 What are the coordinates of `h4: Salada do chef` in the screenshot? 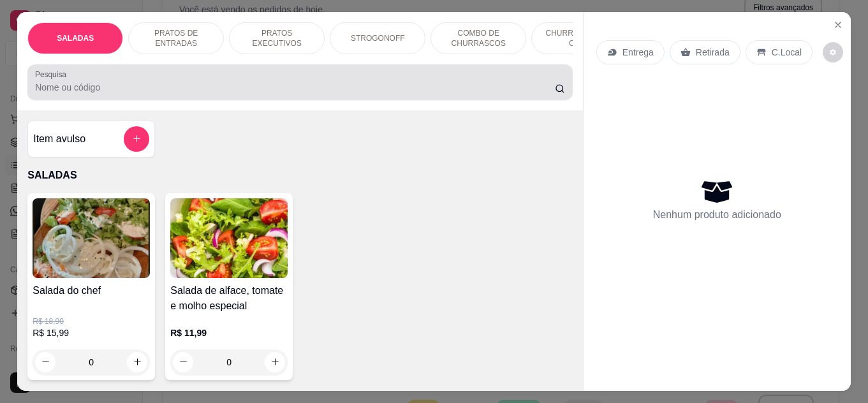 It's located at (91, 291).